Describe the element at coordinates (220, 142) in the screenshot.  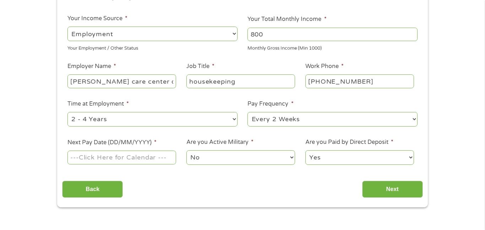
I see `label: Are you Active Military` at that location.